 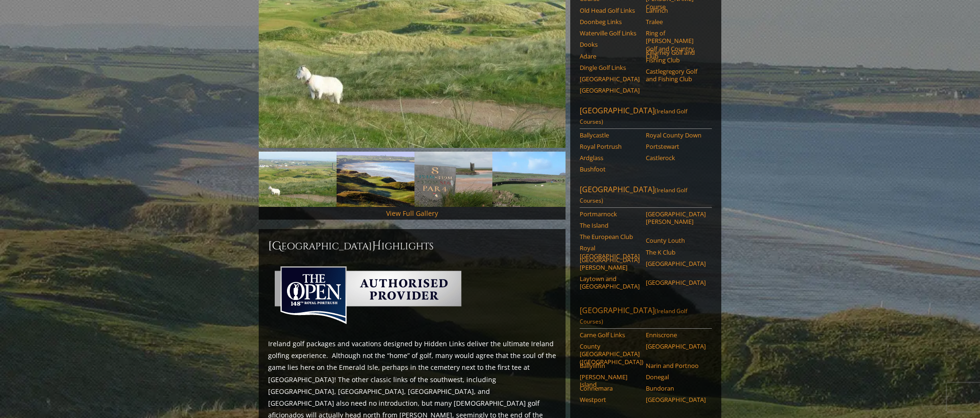 I want to click on a: Portstewart, so click(x=675, y=146).